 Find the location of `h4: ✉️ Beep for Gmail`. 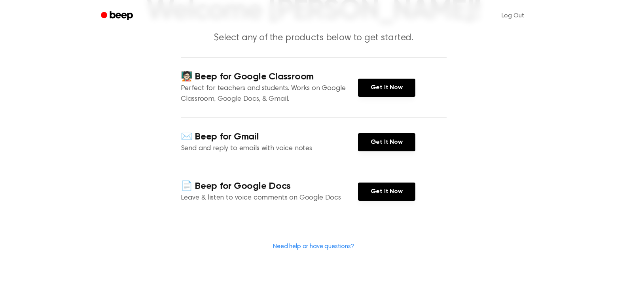

h4: ✉️ Beep for Gmail is located at coordinates (269, 137).